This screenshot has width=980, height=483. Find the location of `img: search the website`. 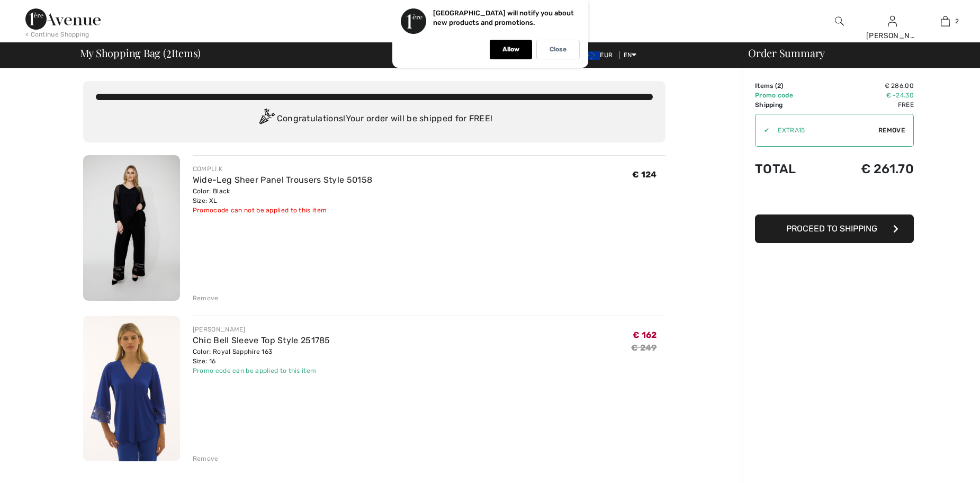

img: search the website is located at coordinates (839, 21).